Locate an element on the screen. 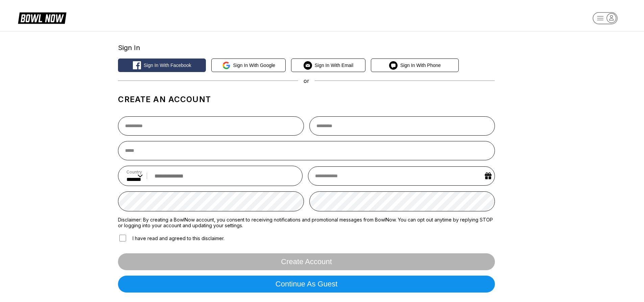 This screenshot has width=644, height=302. span: Sign in with Email is located at coordinates (334, 65).